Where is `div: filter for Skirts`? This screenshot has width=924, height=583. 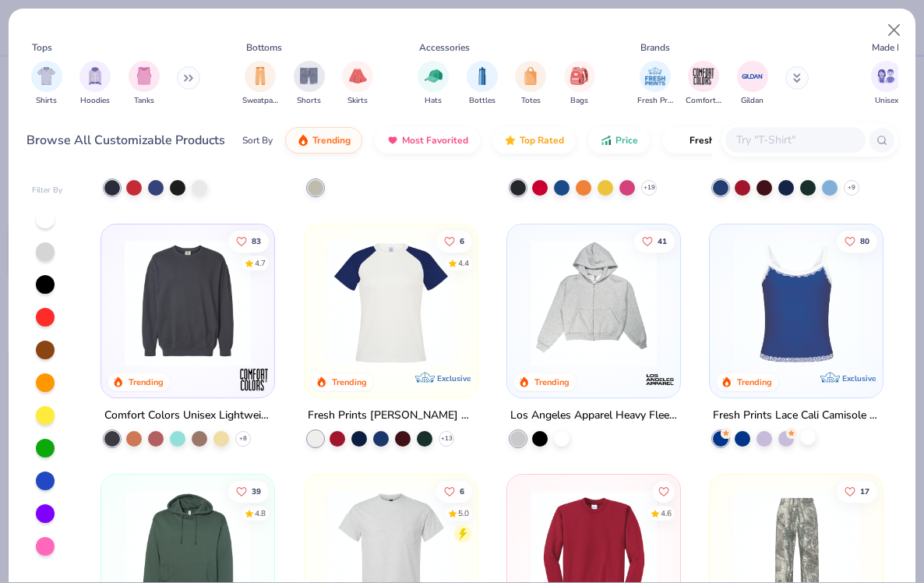 div: filter for Skirts is located at coordinates (357, 84).